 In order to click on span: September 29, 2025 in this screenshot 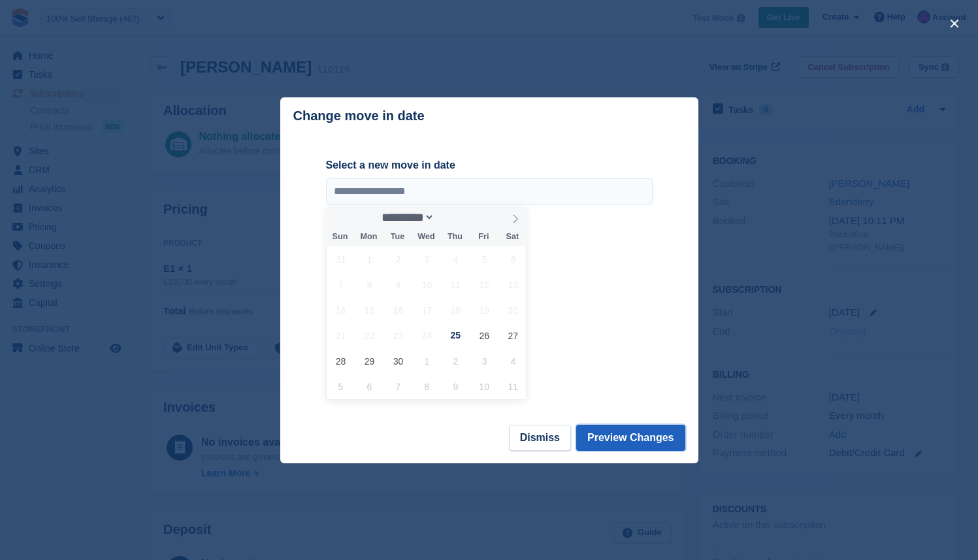, I will do `click(369, 361)`.